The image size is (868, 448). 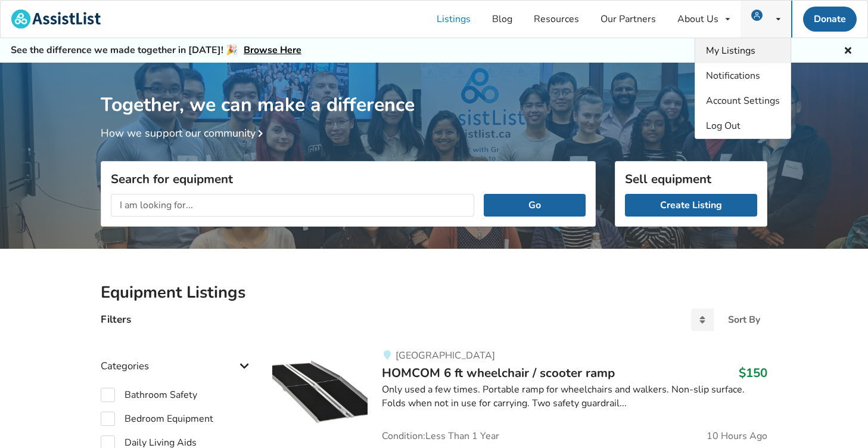 I want to click on div: Only used a few times. Portable ramp for wheelchairs and walkers. Non-slip surface. Folds when no..., so click(x=574, y=396).